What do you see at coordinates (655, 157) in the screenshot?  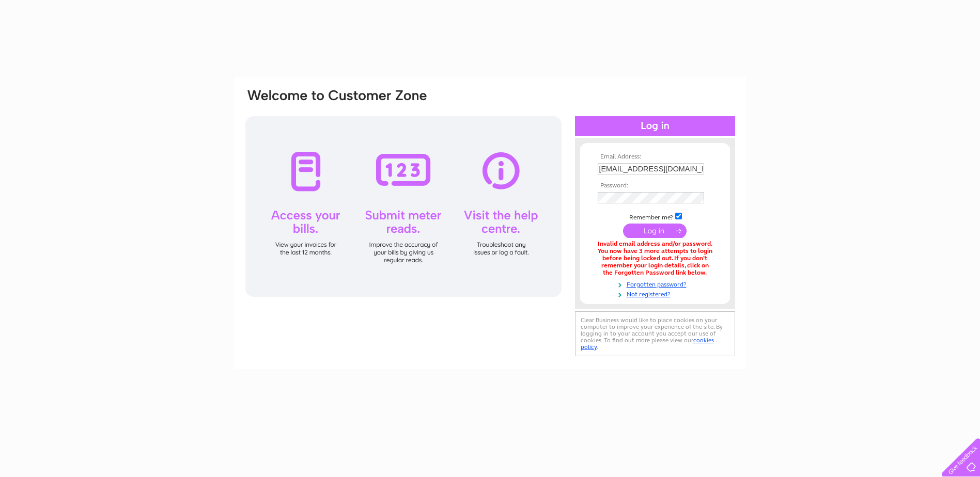 I see `th: Email Address:` at bounding box center [655, 157].